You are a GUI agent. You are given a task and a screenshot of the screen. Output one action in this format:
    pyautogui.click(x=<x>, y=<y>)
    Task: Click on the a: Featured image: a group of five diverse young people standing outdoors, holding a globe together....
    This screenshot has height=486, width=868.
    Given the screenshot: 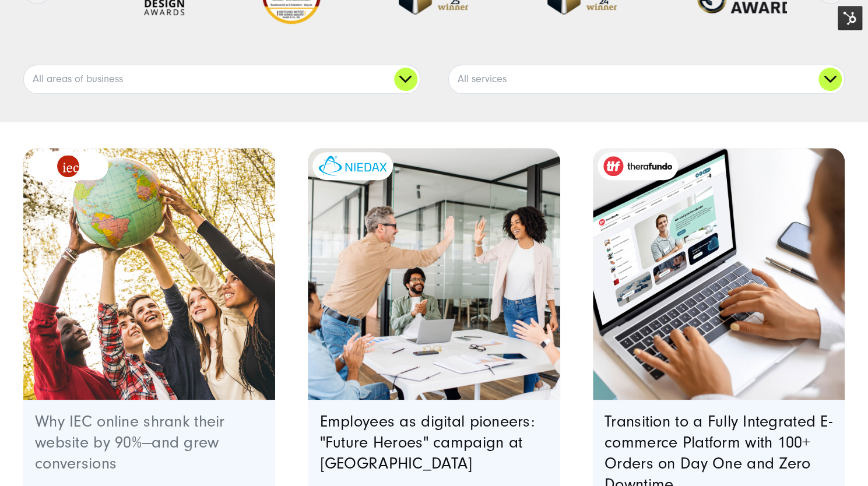 What is the action you would take?
    pyautogui.click(x=150, y=274)
    